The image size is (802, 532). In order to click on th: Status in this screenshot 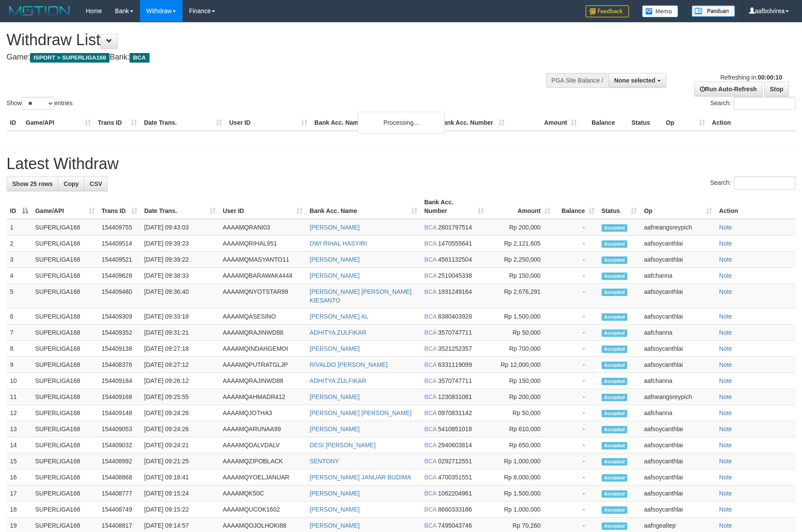, I will do `click(644, 122)`.